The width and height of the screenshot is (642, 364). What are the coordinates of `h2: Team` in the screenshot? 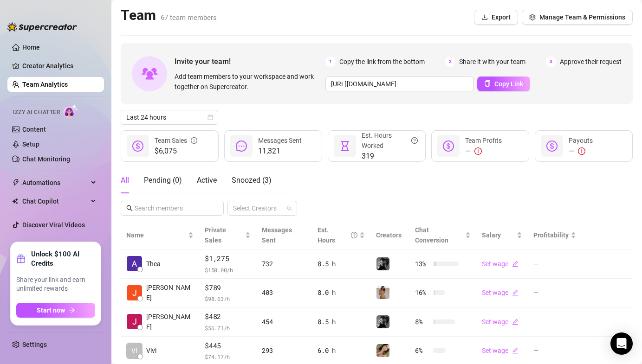 It's located at (169, 15).